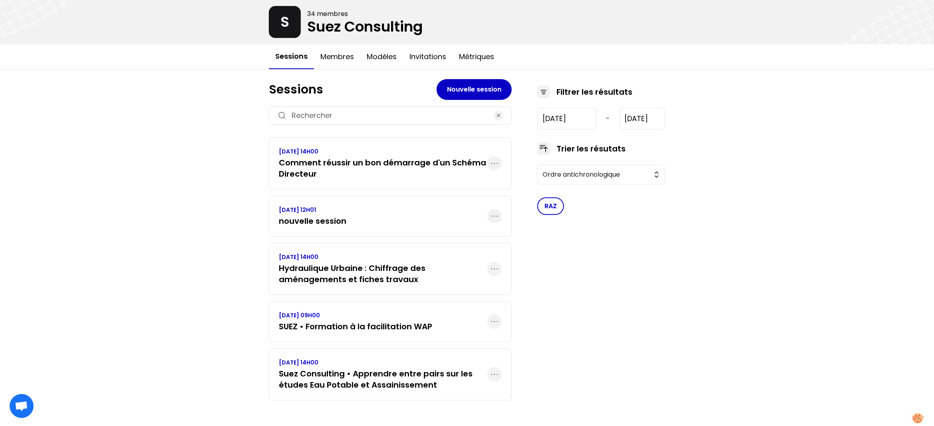 The height and width of the screenshot is (426, 934). Describe the element at coordinates (383, 379) in the screenshot. I see `h3: Suez Consulting • Apprendre entre pairs sur les études Eau Potable et Assainissement` at that location.